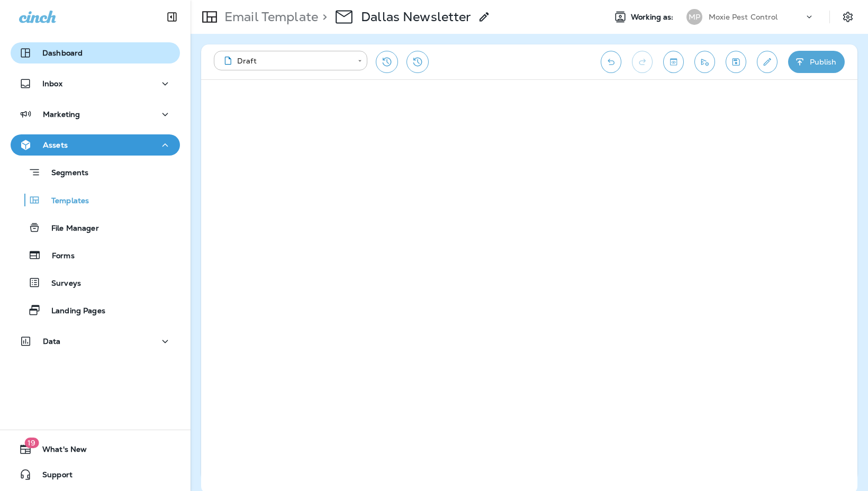 This screenshot has width=868, height=491. I want to click on button: Restore from previous version, so click(387, 61).